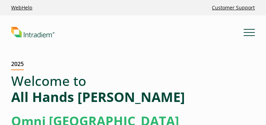  I want to click on strong: All Hands, so click(43, 97).